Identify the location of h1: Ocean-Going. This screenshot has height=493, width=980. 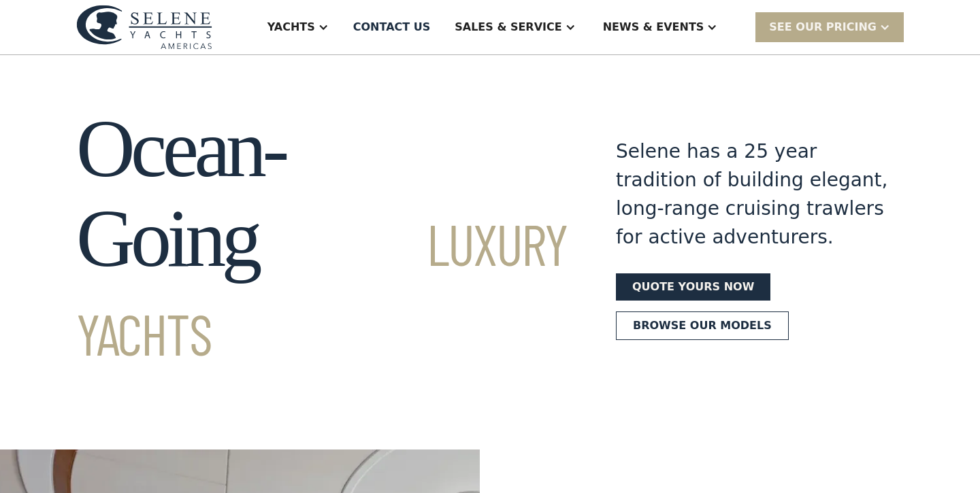
(321, 239).